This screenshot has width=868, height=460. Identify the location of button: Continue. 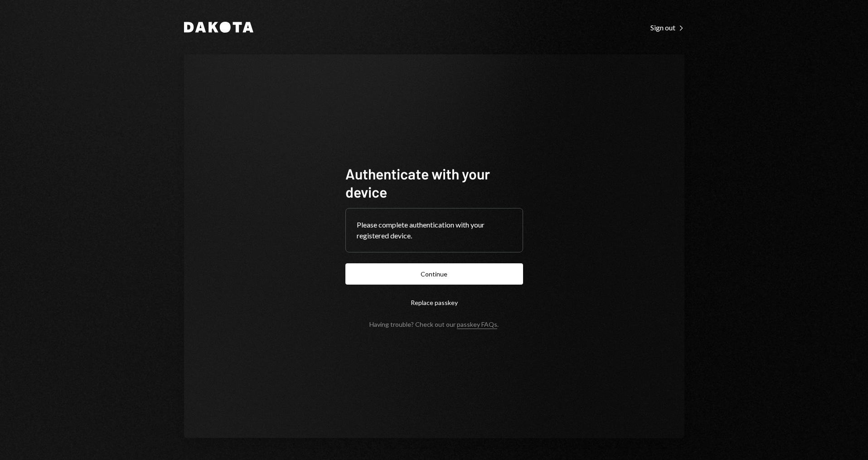
(434, 273).